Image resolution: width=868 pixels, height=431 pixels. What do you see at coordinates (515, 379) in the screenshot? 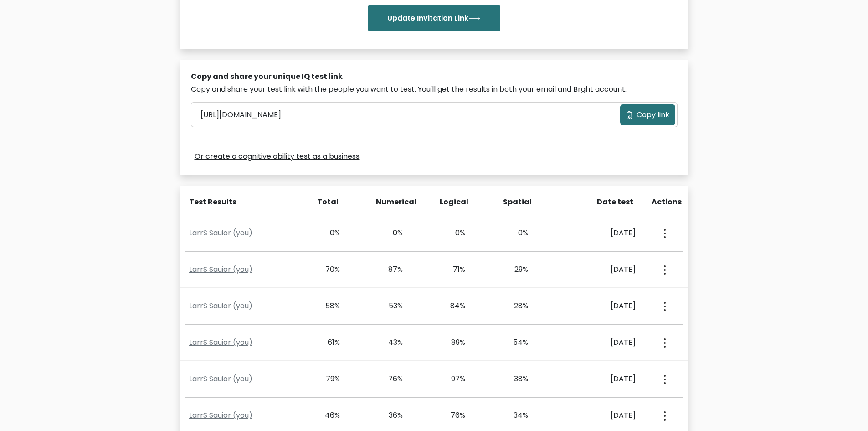
I see `div: 38%` at bounding box center [515, 379].